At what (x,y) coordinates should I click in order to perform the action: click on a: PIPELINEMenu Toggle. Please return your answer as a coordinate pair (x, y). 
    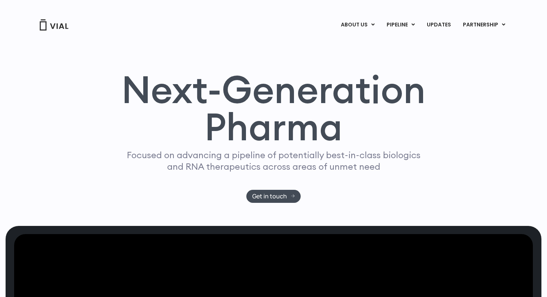
    Looking at the image, I should click on (401, 25).